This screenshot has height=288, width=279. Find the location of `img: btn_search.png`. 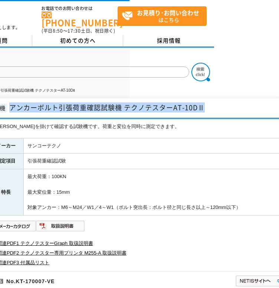

img: btn_search.png is located at coordinates (200, 72).